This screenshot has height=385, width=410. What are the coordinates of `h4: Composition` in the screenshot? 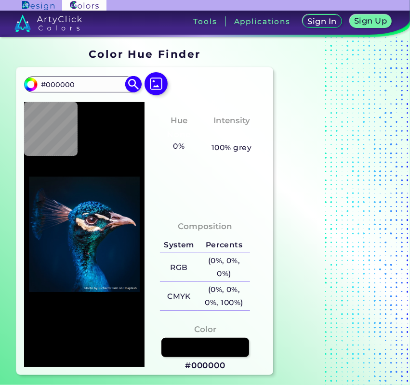 It's located at (205, 226).